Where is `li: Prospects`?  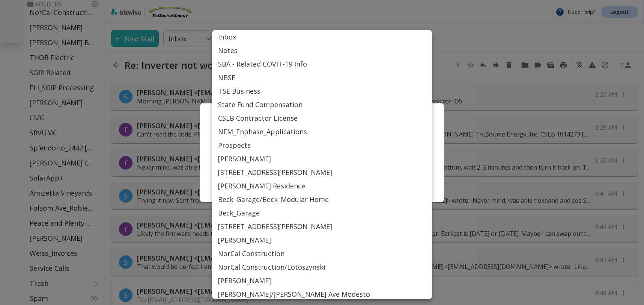 li: Prospects is located at coordinates (322, 145).